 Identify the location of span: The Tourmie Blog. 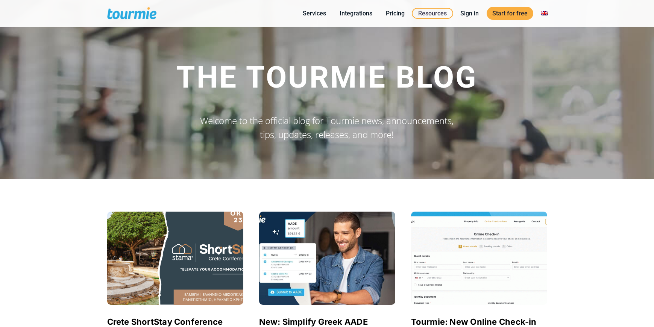
(327, 77).